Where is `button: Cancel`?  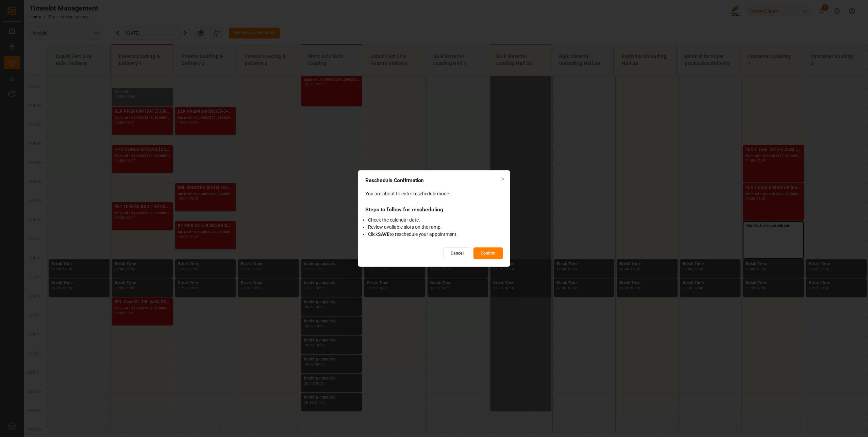
button: Cancel is located at coordinates (457, 253).